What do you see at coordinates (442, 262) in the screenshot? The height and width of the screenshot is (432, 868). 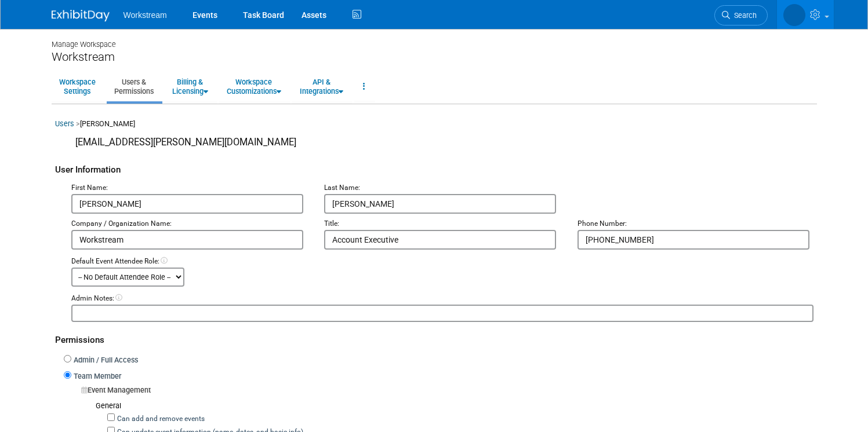 I see `div: Default Event Attendee Role:` at bounding box center [442, 262].